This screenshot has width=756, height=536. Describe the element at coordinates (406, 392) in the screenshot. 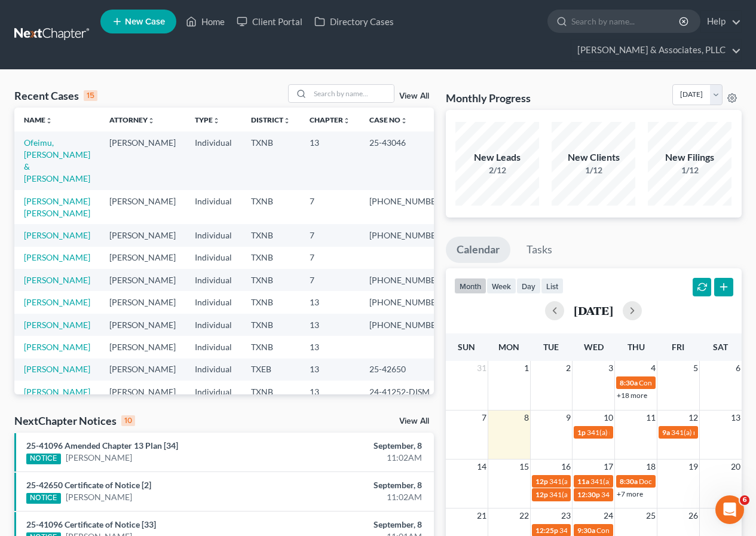

I see `td: 24-41252-DISM` at that location.